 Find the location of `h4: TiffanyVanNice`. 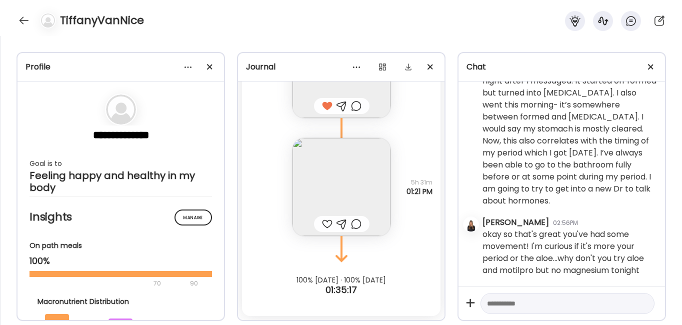

h4: TiffanyVanNice is located at coordinates (102, 21).